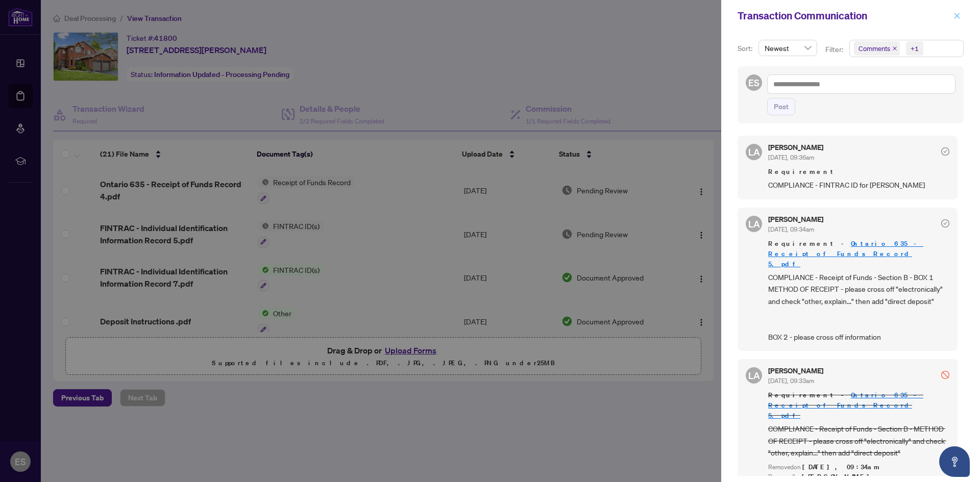 The image size is (980, 482). What do you see at coordinates (859, 441) in the screenshot?
I see `span: COMPLIANCE - Receipt of Funds - Section B - METHOD OF RECEIPT - please cross off "electronically"...` at bounding box center [859, 441].